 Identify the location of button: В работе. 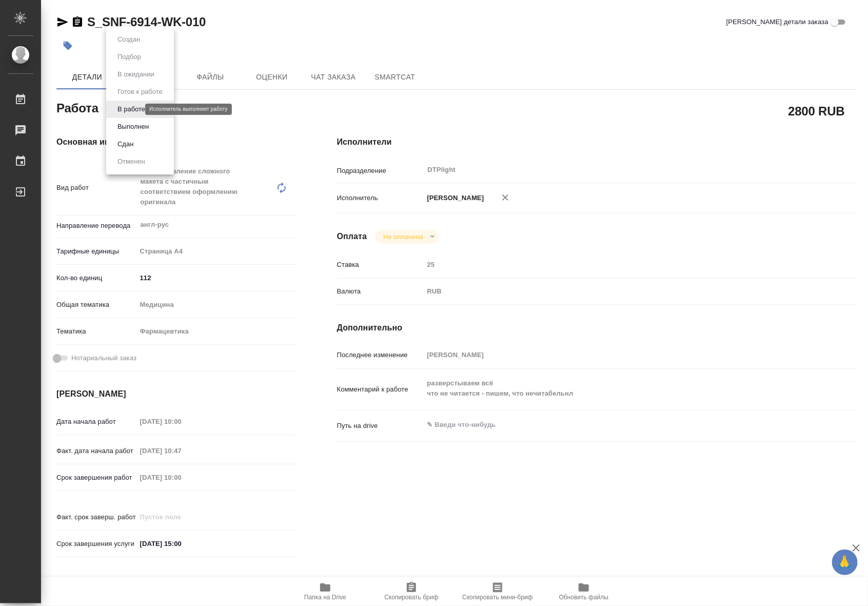
(131, 110).